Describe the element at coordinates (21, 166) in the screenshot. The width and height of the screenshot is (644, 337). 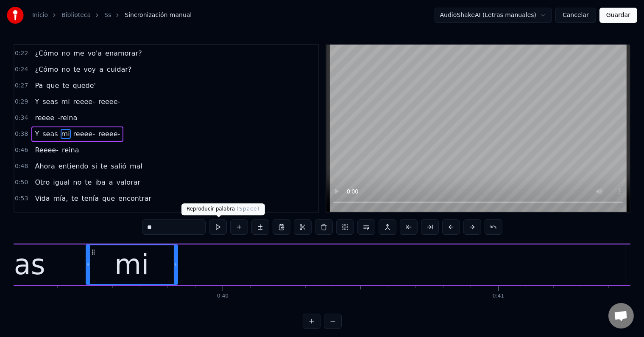
I see `span: 0:48` at that location.